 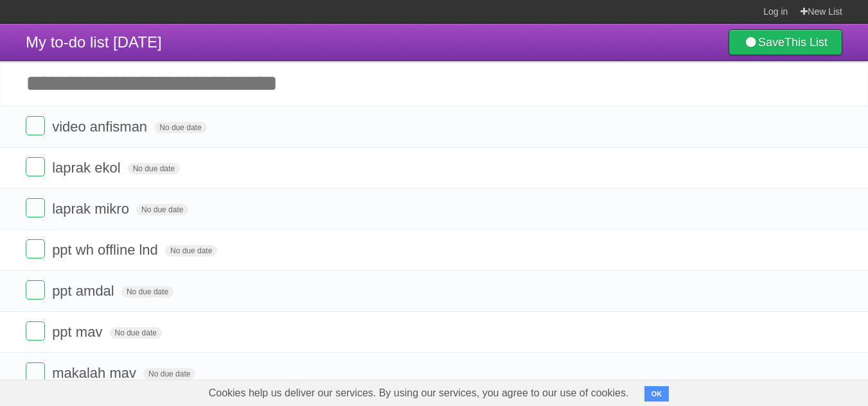 I want to click on span: video anfisman, so click(x=101, y=127).